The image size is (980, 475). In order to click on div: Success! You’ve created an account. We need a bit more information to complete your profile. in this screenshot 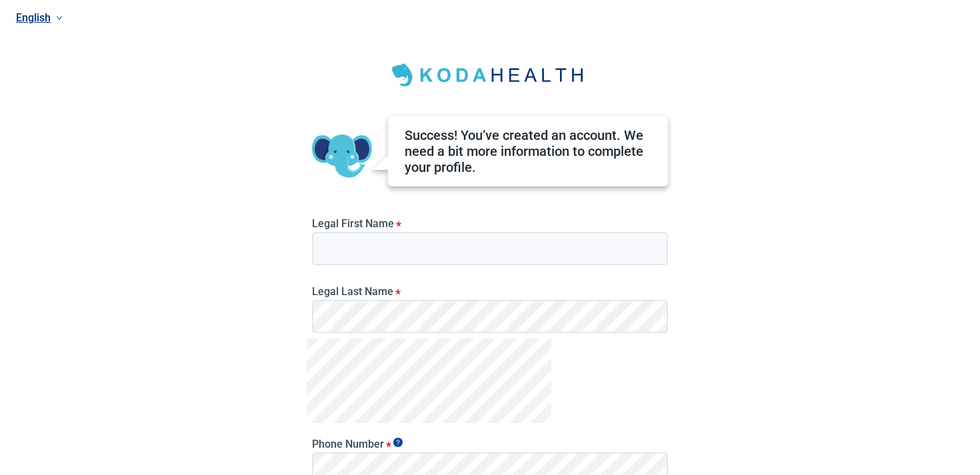, I will do `click(528, 152)`.